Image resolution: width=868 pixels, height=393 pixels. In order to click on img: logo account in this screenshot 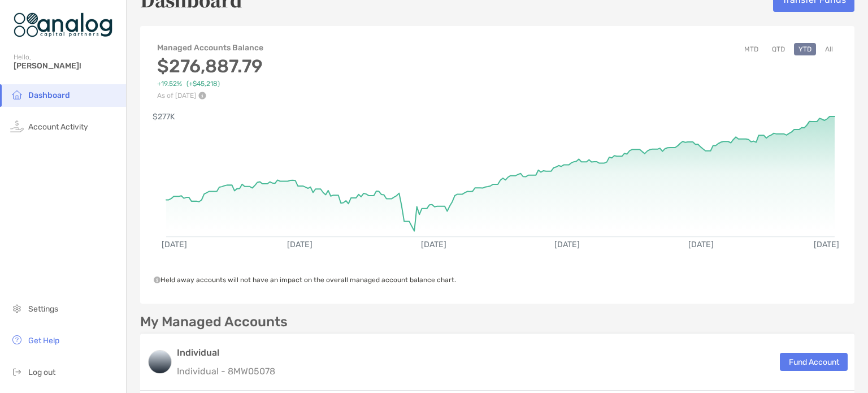, I will do `click(160, 362)`.